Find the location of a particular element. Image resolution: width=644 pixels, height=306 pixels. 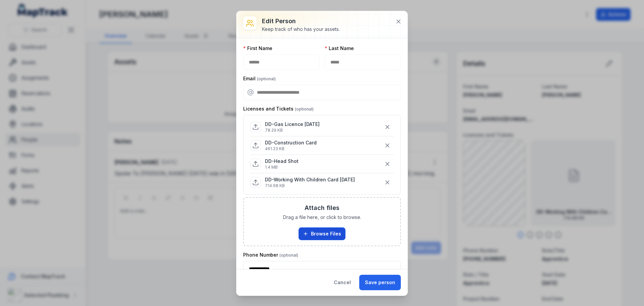

button: Browse Files is located at coordinates (322, 233).